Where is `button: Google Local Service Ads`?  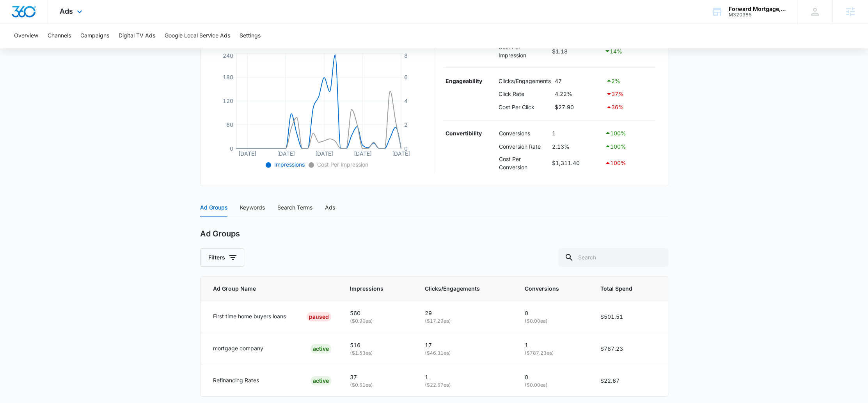
button: Google Local Service Ads is located at coordinates (197, 36).